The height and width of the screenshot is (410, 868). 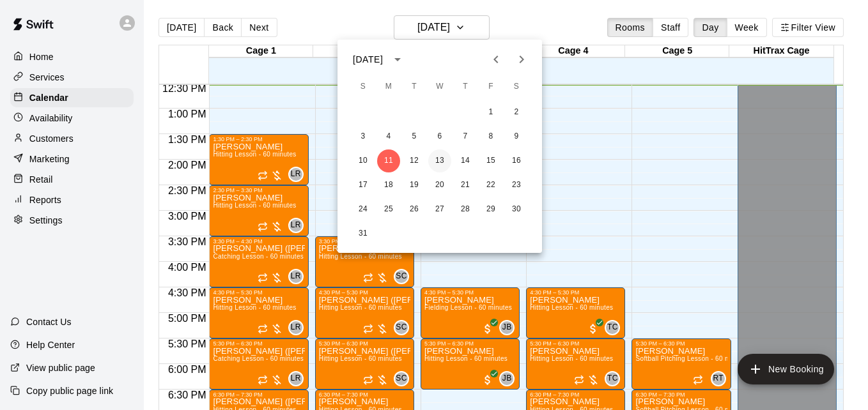 I want to click on button: 30, so click(x=517, y=209).